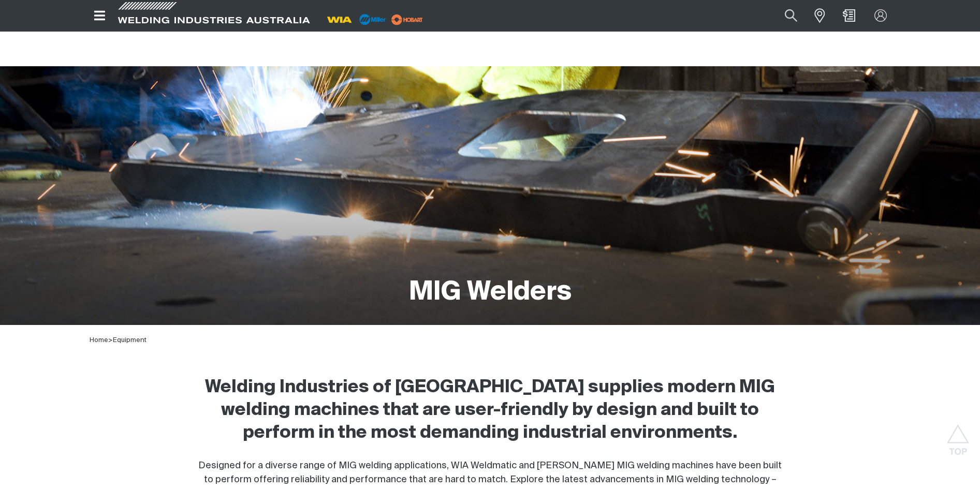 Image resolution: width=980 pixels, height=489 pixels. Describe the element at coordinates (849, 15) in the screenshot. I see `a: Shopping cart (0 product(s))` at that location.